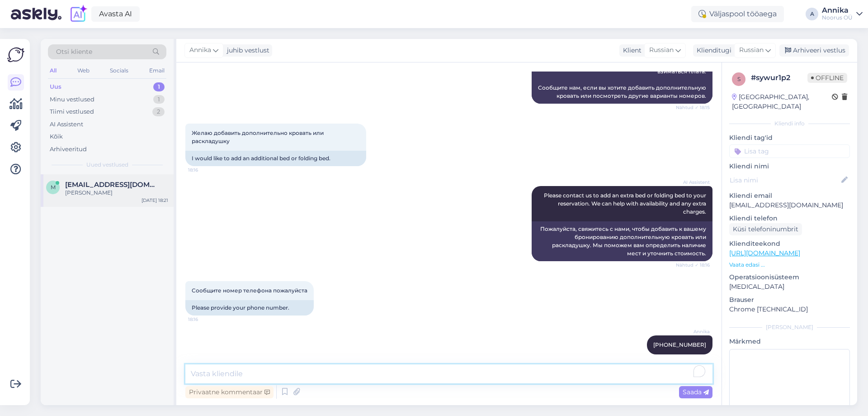 This screenshot has width=868, height=416. Describe the element at coordinates (739, 78) in the screenshot. I see `span: s` at that location.